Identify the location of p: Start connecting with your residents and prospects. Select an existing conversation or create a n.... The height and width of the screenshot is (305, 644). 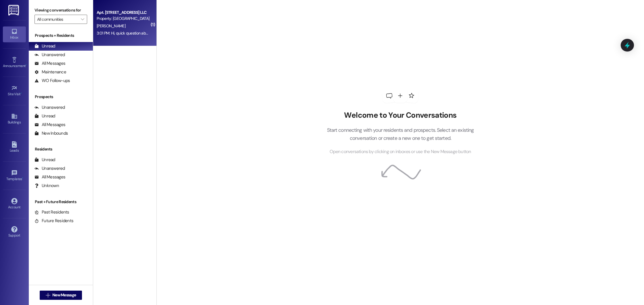
(400, 134).